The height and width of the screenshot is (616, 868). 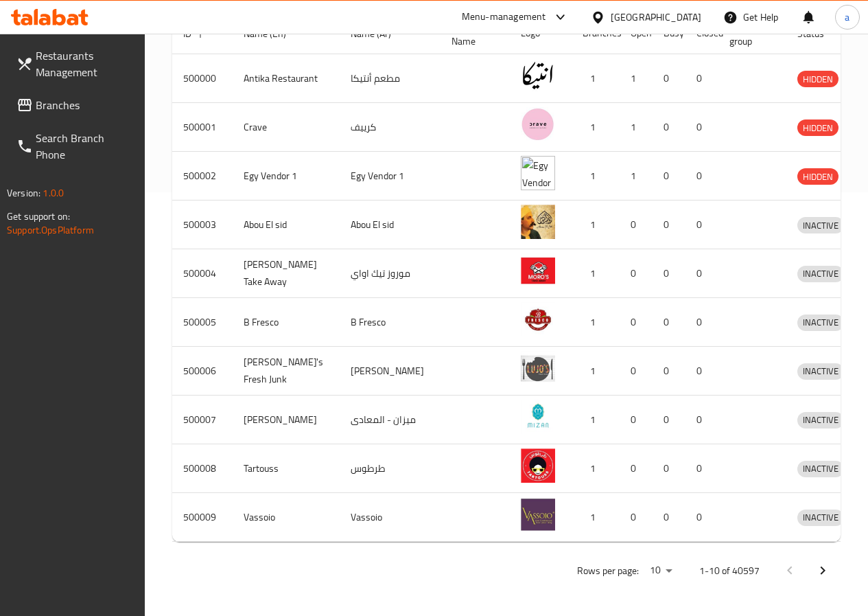 I want to click on img: Egy Vendor 1, so click(x=538, y=173).